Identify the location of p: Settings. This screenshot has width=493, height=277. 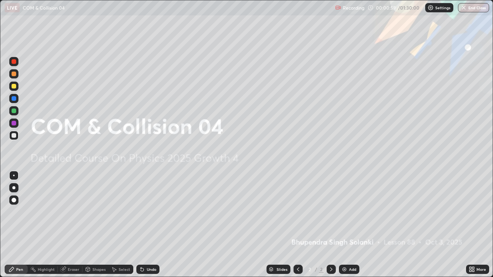
(442, 8).